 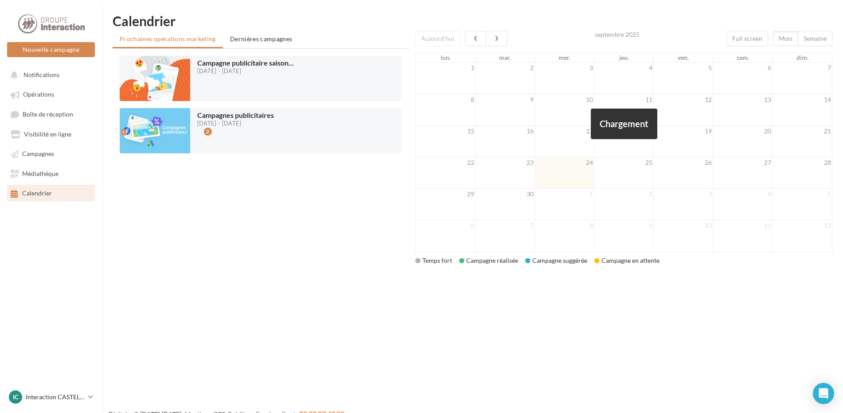 I want to click on span: Boîte de réception, so click(x=48, y=114).